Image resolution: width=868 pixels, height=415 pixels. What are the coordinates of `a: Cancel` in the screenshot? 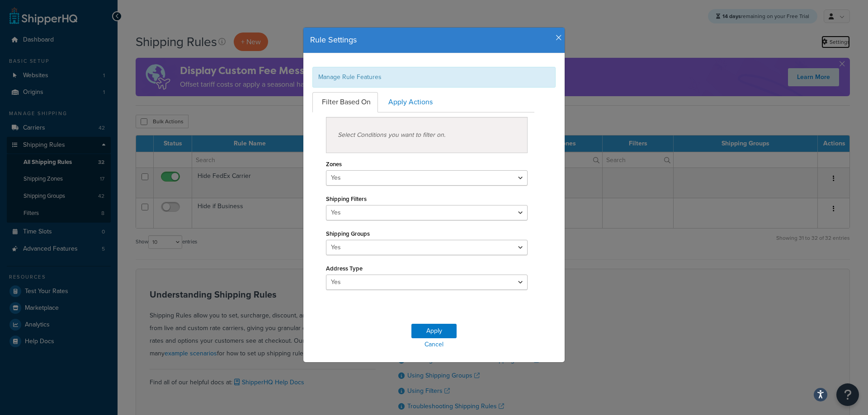 It's located at (434, 345).